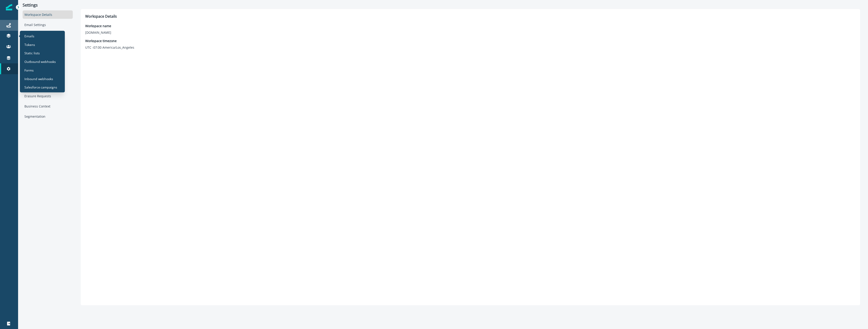  What do you see at coordinates (48, 96) in the screenshot?
I see `div: Erasure Requests` at bounding box center [48, 96].